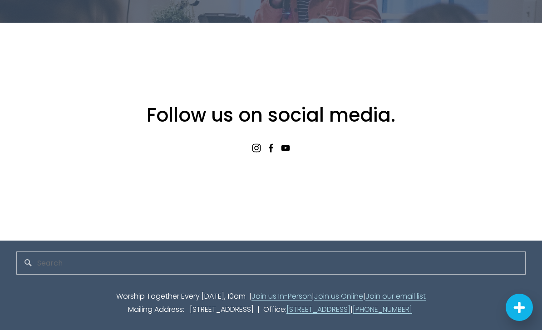 Image resolution: width=542 pixels, height=330 pixels. Describe the element at coordinates (256, 148) in the screenshot. I see `a: Instagram` at that location.